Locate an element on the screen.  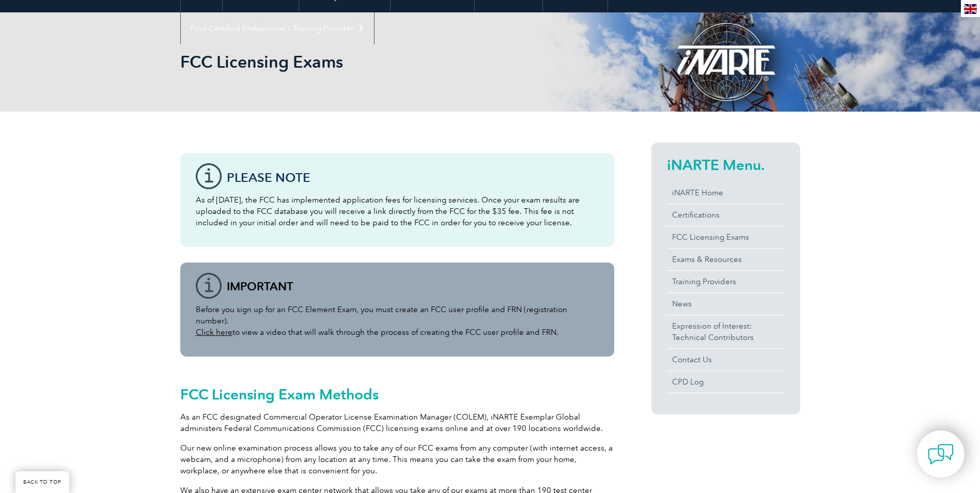
a: Contact Us is located at coordinates (726, 359).